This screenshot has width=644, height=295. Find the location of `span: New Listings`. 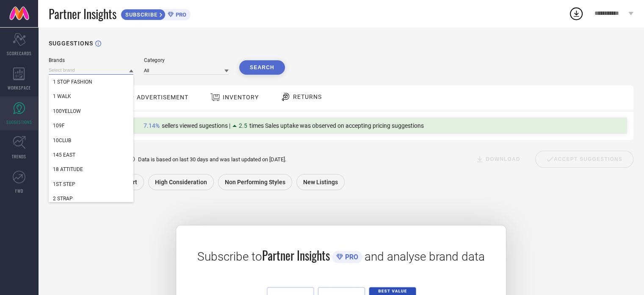

span: New Listings is located at coordinates (321, 182).